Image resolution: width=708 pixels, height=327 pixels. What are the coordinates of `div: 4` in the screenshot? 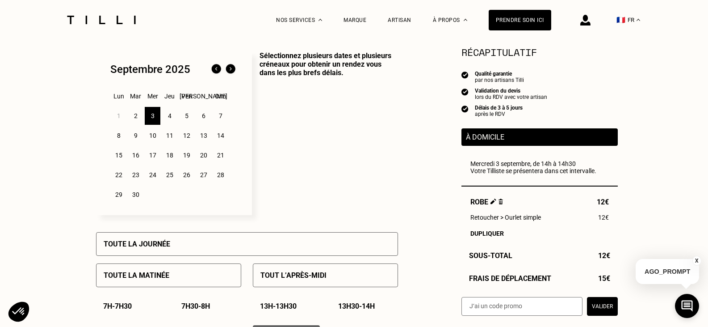 It's located at (169, 116).